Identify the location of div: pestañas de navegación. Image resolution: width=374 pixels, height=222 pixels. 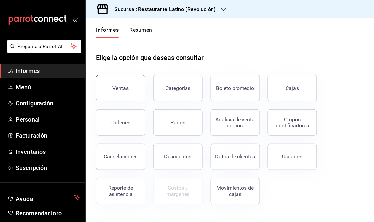
(124, 32).